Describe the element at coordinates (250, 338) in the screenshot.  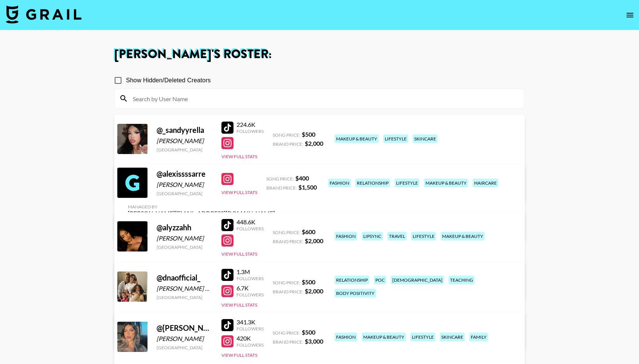
I see `div: 420K` at that location.